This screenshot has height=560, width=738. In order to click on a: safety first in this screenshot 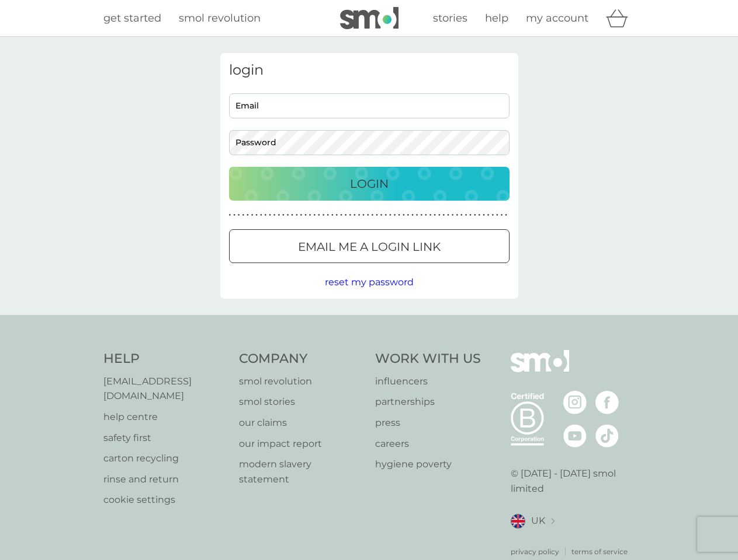, I will do `click(165, 438)`.